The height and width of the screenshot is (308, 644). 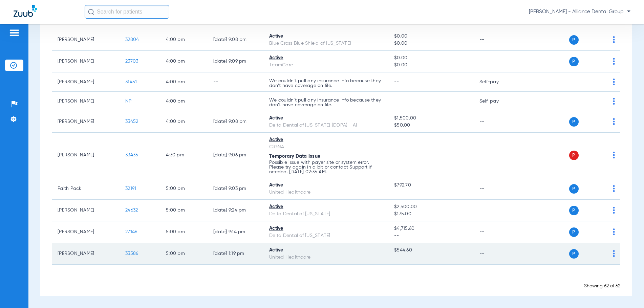 What do you see at coordinates (132, 61) in the screenshot?
I see `span: 23703` at bounding box center [132, 61].